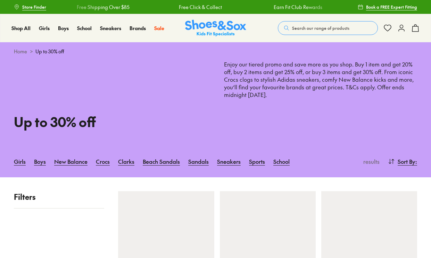  What do you see at coordinates (110, 28) in the screenshot?
I see `span: Sneakers` at bounding box center [110, 28].